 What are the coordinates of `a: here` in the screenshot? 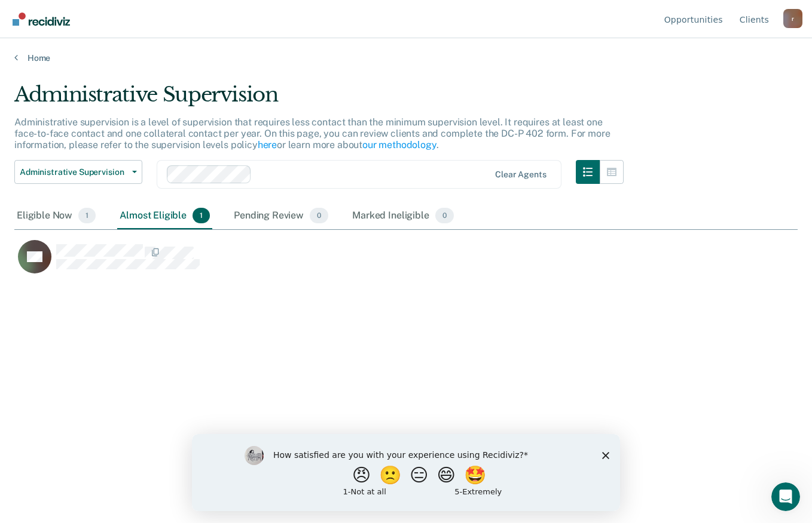 It's located at (268, 145).